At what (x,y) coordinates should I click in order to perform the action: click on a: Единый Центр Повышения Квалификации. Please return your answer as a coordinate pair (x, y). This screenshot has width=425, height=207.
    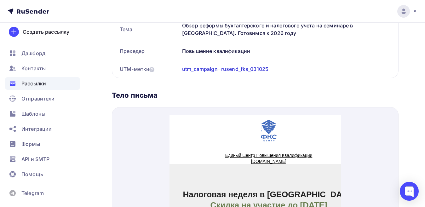
    Looking at the image, I should click on (99, 40).